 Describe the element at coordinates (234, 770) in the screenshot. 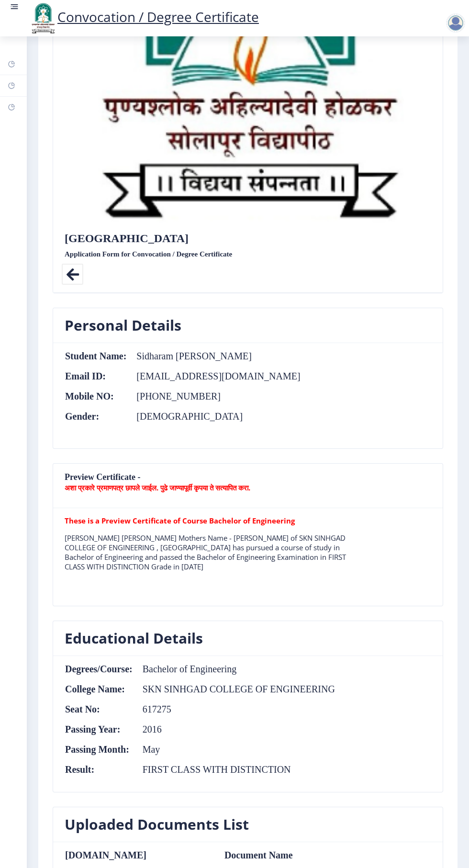

I see `td: FIRST CLASS WITH DISTINCTION` at that location.